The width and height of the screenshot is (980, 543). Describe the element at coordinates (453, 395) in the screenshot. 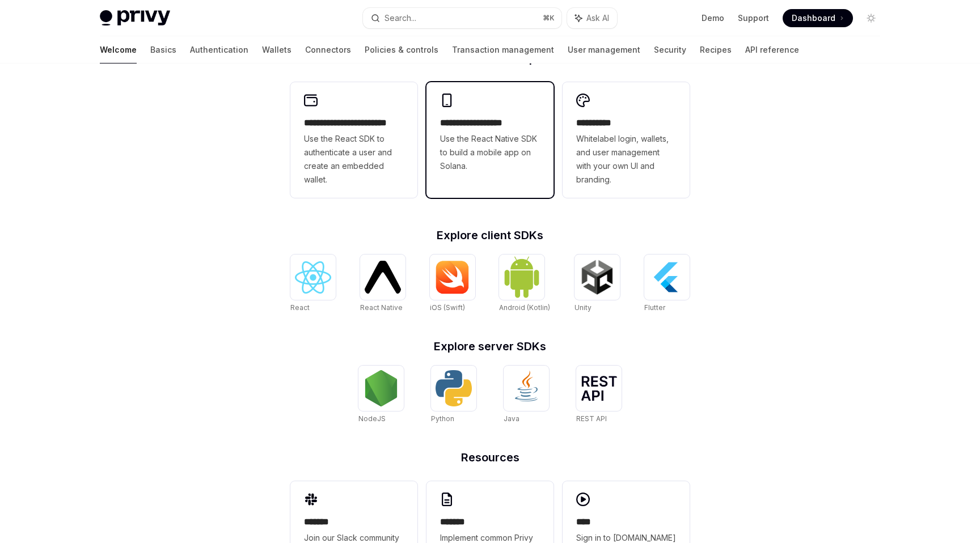

I see `a: PythonPython` at that location.